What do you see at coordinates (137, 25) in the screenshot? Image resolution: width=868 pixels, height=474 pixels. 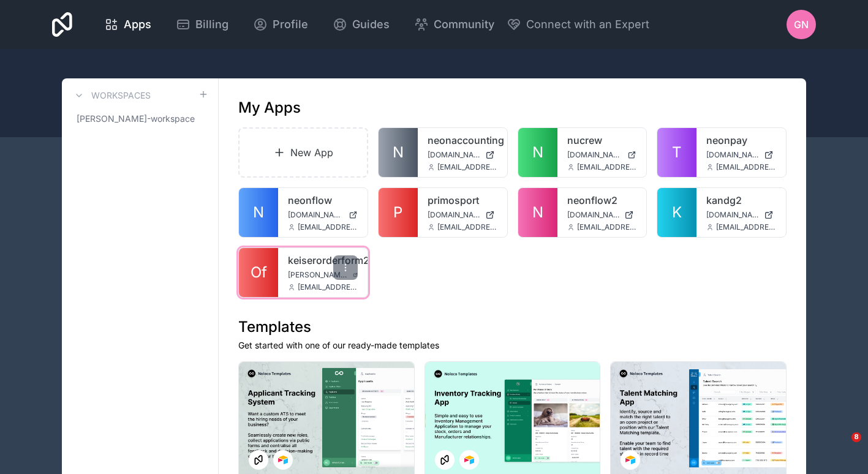 I see `span: Apps` at bounding box center [137, 25].